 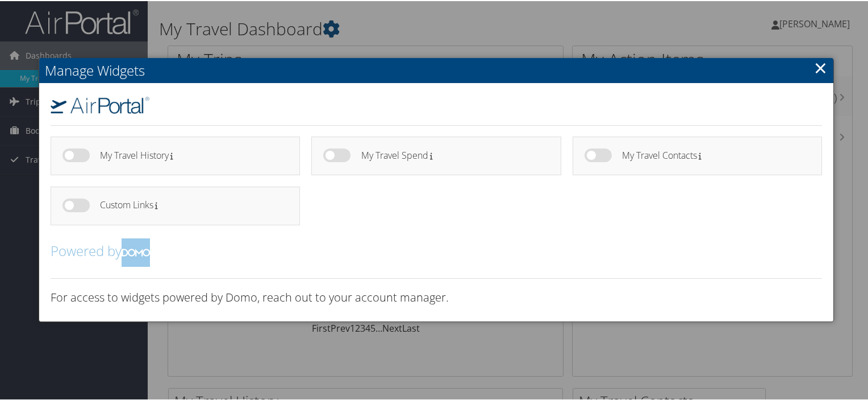 I want to click on a: Close, so click(x=821, y=67).